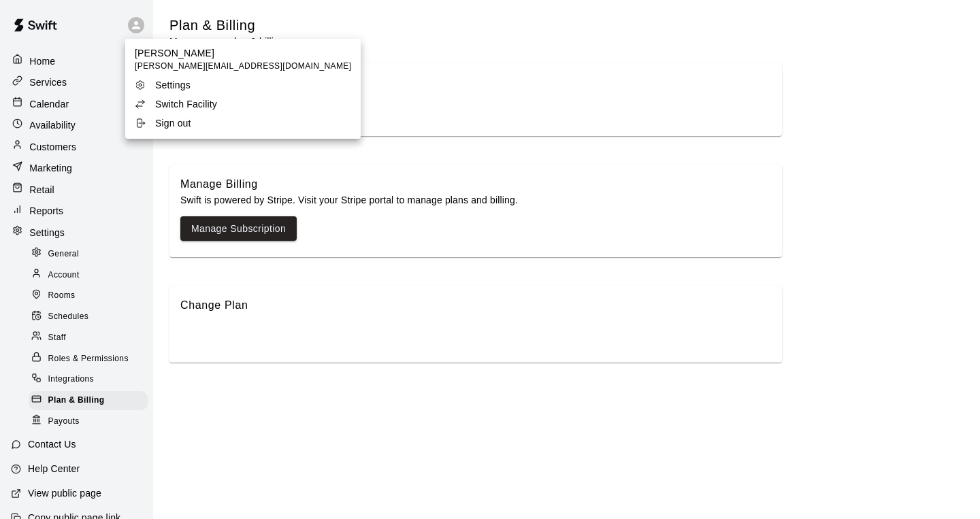 This screenshot has height=519, width=980. What do you see at coordinates (173, 85) in the screenshot?
I see `p: Settings` at bounding box center [173, 85].